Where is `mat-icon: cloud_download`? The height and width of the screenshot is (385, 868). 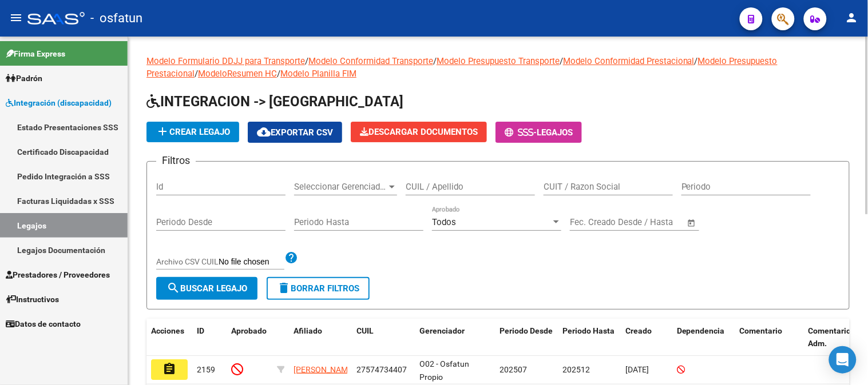 mat-icon: cloud_download is located at coordinates (264, 132).